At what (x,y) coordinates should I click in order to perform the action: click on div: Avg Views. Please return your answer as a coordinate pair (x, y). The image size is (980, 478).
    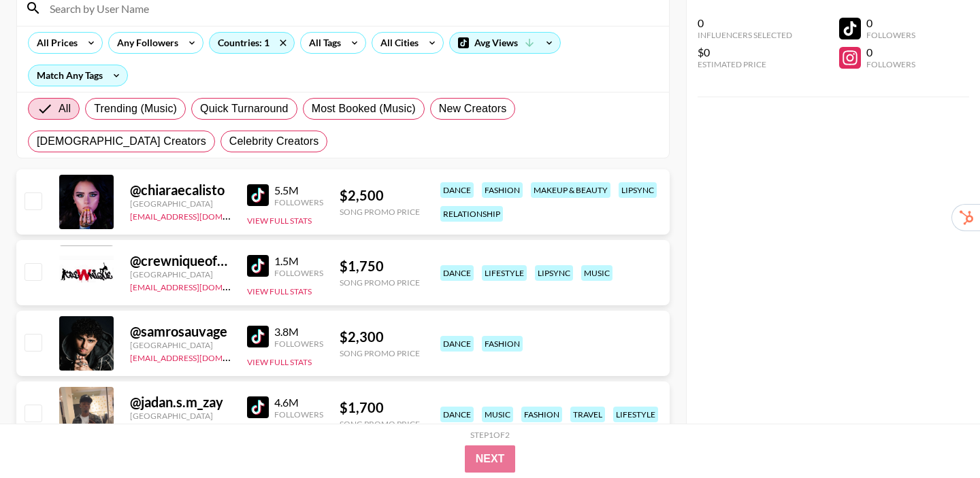
    Looking at the image, I should click on (505, 43).